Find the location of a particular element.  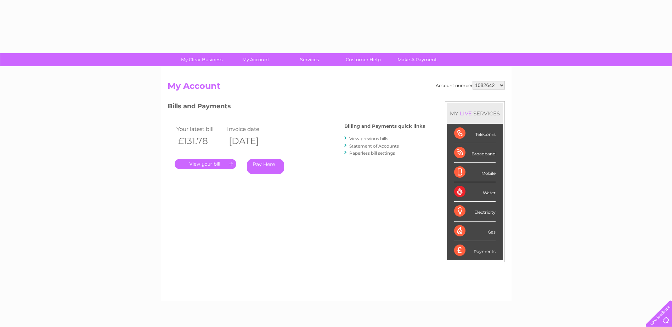

div: Mobile is located at coordinates (475, 173).